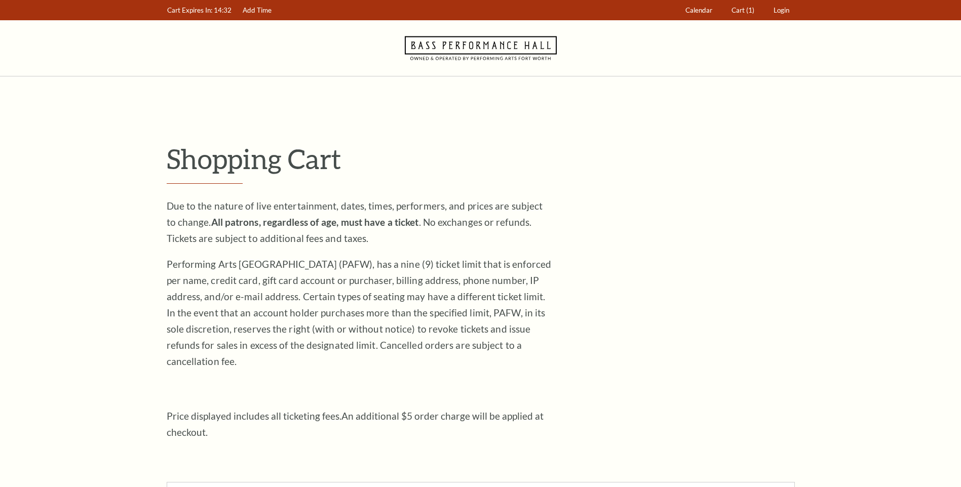 Image resolution: width=961 pixels, height=487 pixels. What do you see at coordinates (257, 10) in the screenshot?
I see `a: Add Time` at bounding box center [257, 10].